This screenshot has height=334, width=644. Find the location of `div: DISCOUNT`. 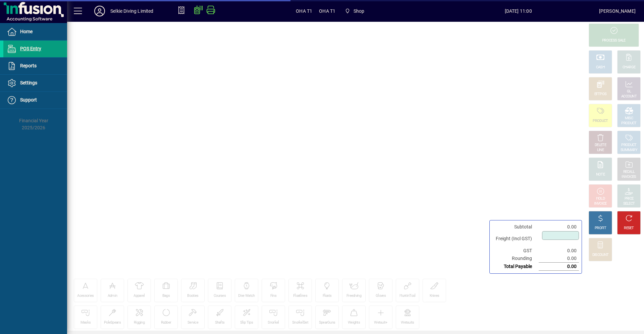

div: DISCOUNT is located at coordinates (600, 255).